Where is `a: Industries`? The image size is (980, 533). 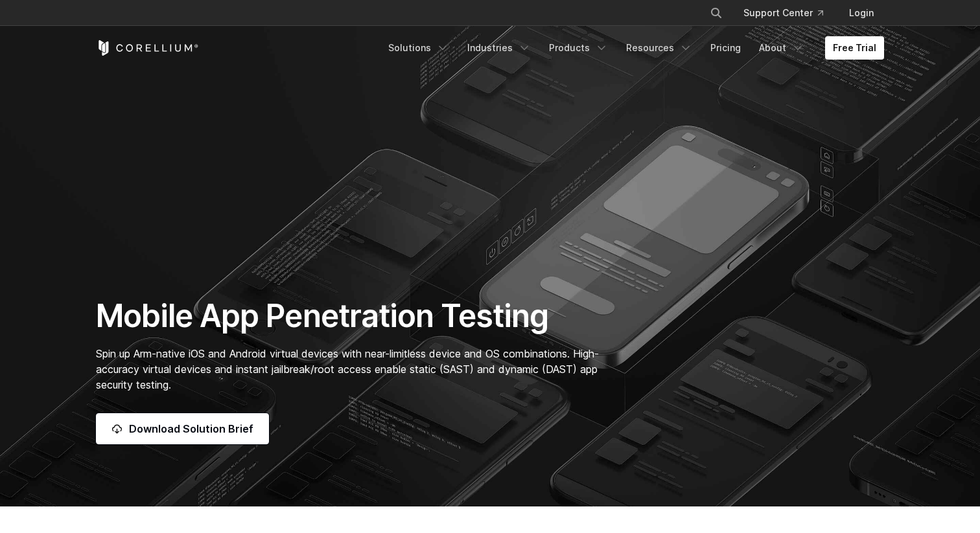
a: Industries is located at coordinates (499, 48).